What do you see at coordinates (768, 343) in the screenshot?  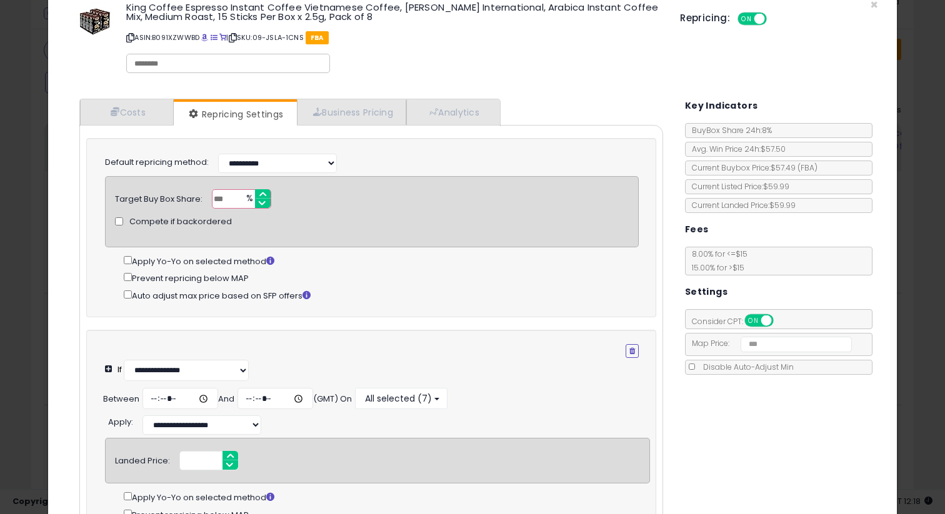 I see `span: Map Price:` at bounding box center [768, 343].